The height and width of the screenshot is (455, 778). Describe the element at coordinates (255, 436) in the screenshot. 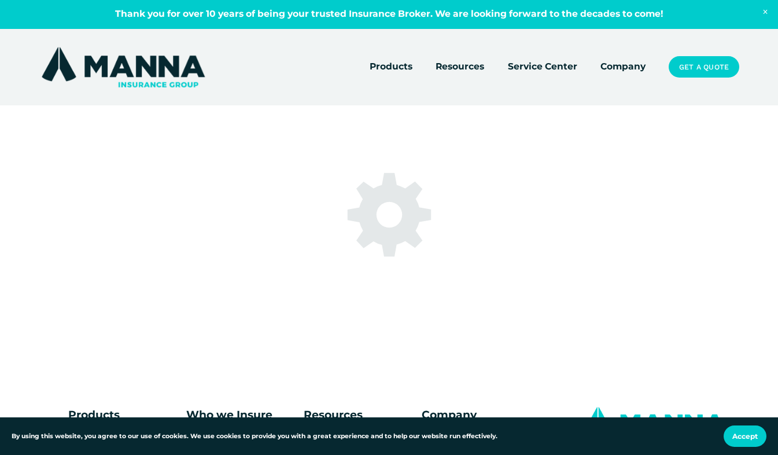

I see `p: By using this website, you agree to our use of cookies. We use cookies to provide you with a grea...` at that location.